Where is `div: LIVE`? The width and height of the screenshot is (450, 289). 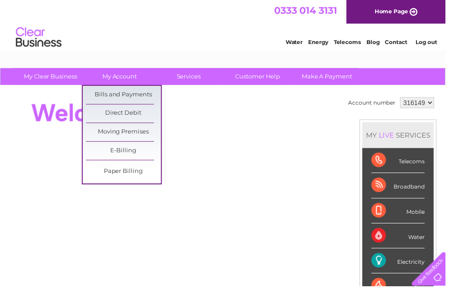 div: LIVE is located at coordinates (391, 136).